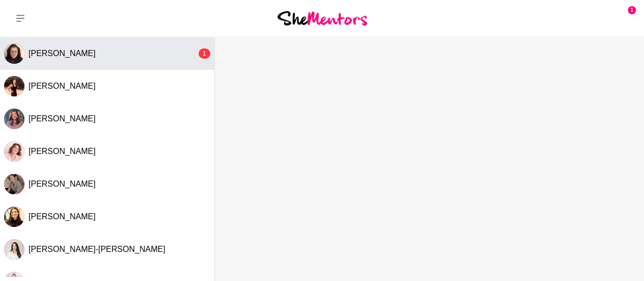  Describe the element at coordinates (322, 18) in the screenshot. I see `img: She Mentors Logo` at that location.